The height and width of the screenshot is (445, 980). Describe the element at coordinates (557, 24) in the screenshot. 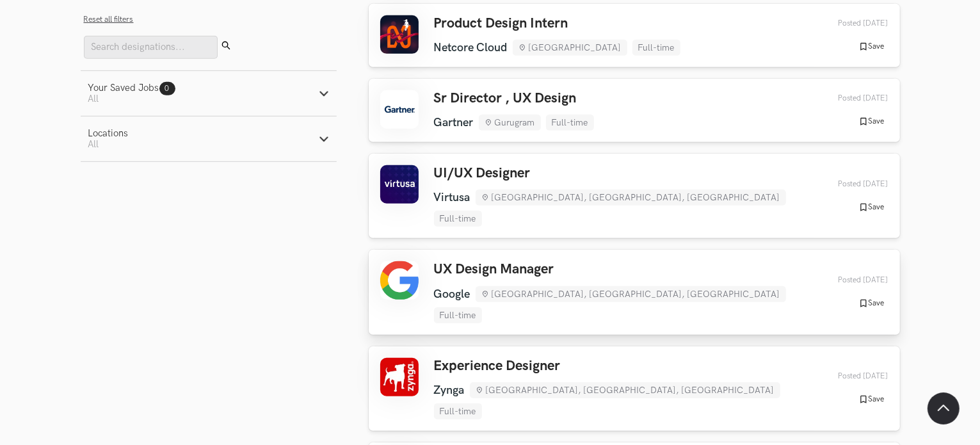

I see `h3: Product Design Intern` at that location.